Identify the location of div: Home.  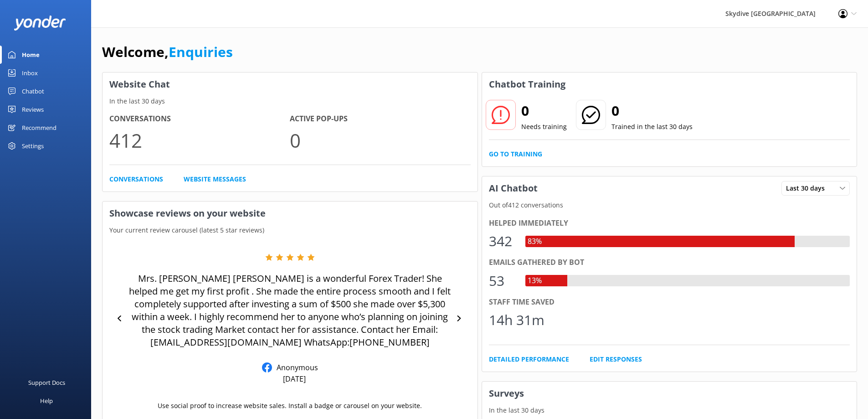
(30, 55).